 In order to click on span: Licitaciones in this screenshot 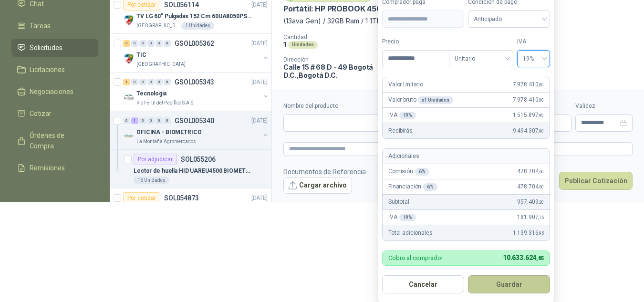, I will do `click(47, 70)`.